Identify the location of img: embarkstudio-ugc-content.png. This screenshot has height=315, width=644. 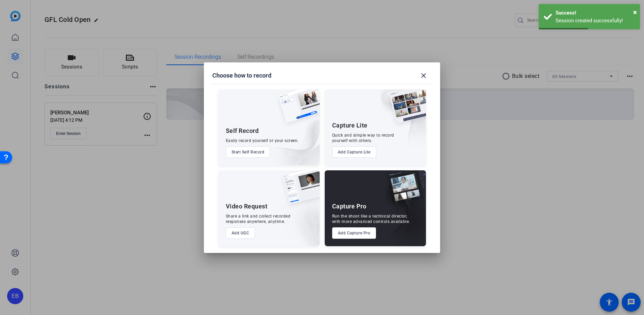
(300, 219).